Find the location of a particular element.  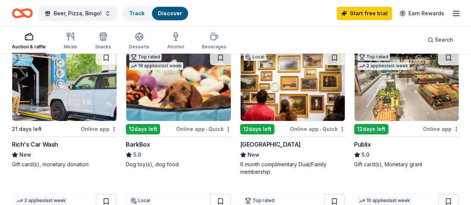

button: Snacks is located at coordinates (103, 41).